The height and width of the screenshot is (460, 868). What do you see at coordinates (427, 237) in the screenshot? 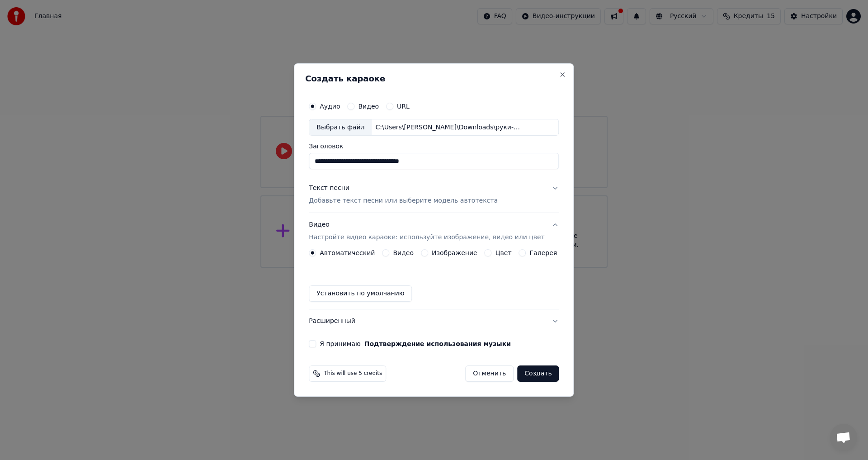
I see `p: Настройте видео караоке: используйте изображение, видео или цвет` at bounding box center [427, 237].